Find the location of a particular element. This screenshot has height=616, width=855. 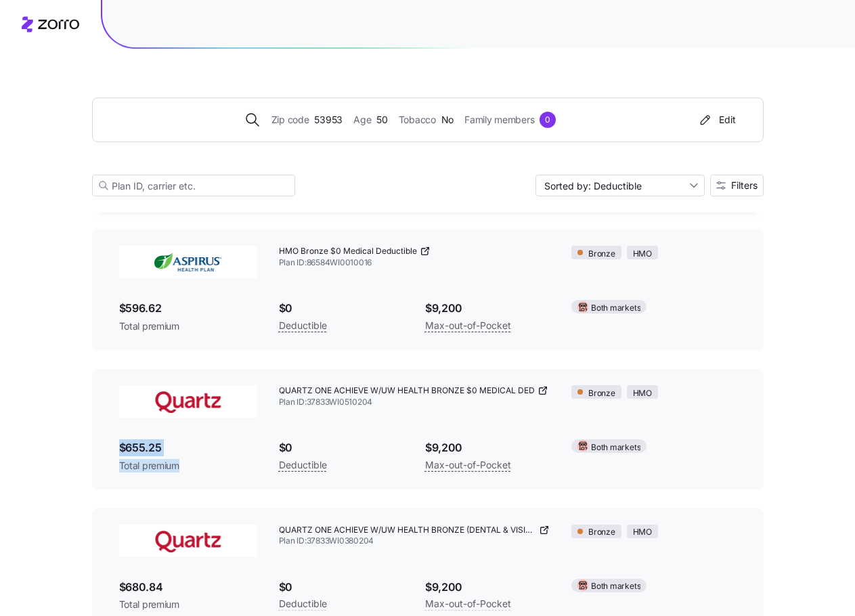

div: 0 is located at coordinates (548, 120).